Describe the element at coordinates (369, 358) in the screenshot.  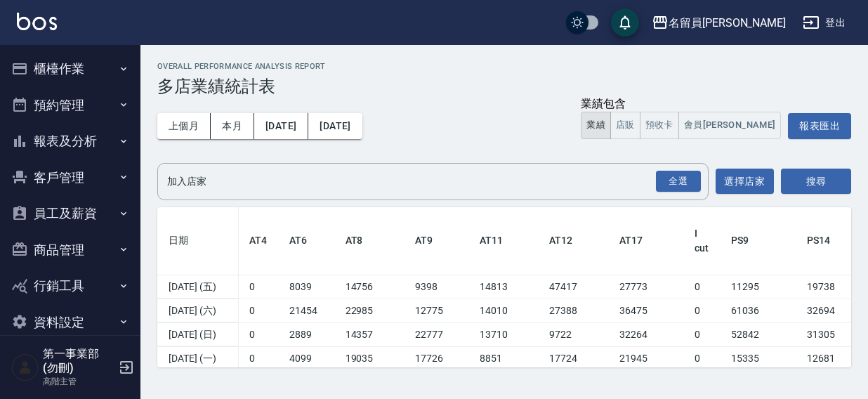
I see `td: 19035` at that location.